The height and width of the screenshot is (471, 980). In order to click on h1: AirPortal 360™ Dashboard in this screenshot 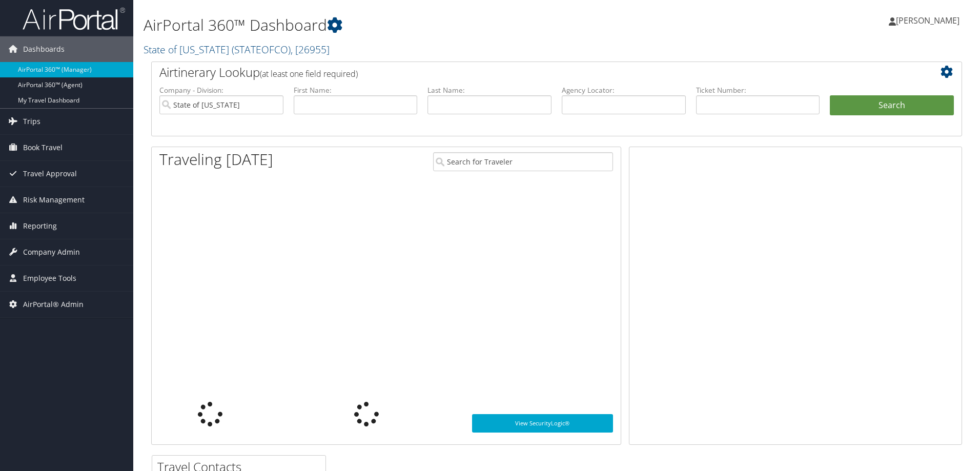, I will do `click(419, 25)`.